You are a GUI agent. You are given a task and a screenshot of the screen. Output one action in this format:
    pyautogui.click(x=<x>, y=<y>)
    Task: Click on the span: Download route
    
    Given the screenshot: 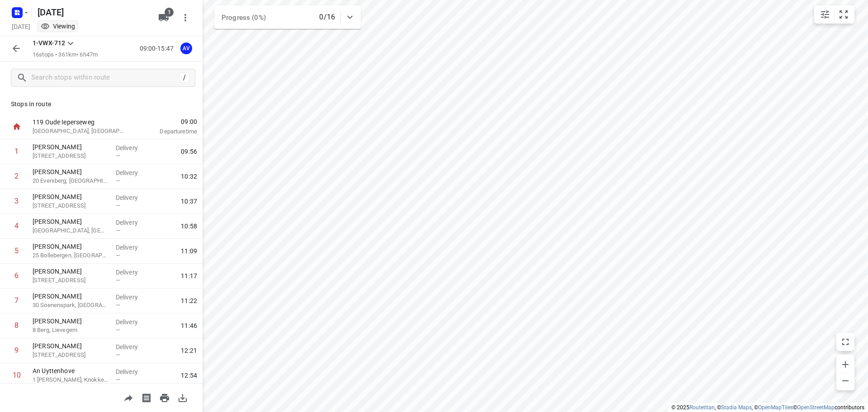 What is the action you would take?
    pyautogui.click(x=183, y=397)
    